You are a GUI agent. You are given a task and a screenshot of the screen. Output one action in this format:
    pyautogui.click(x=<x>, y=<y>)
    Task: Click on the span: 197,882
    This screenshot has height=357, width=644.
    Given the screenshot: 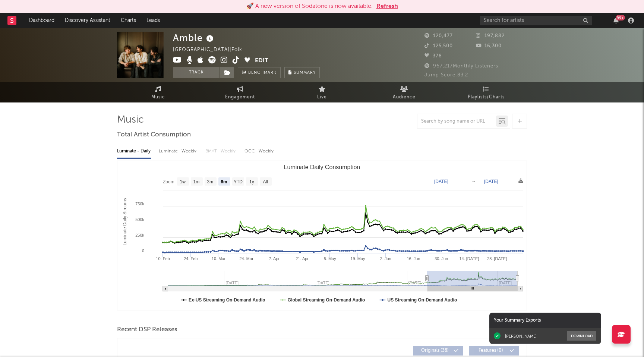 What is the action you would take?
    pyautogui.click(x=490, y=36)
    